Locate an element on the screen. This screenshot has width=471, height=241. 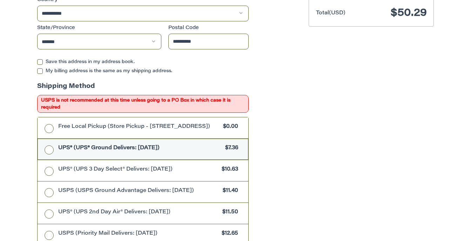
span: $10.63 is located at coordinates (228, 170).